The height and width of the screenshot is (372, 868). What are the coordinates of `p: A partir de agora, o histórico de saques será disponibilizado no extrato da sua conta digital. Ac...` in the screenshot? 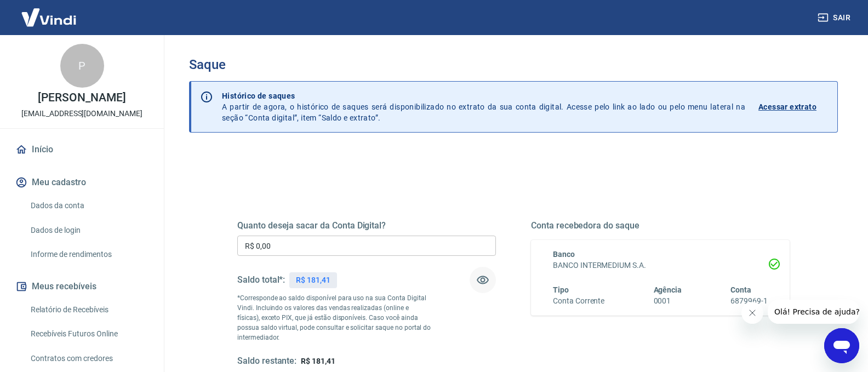 It's located at (484, 107).